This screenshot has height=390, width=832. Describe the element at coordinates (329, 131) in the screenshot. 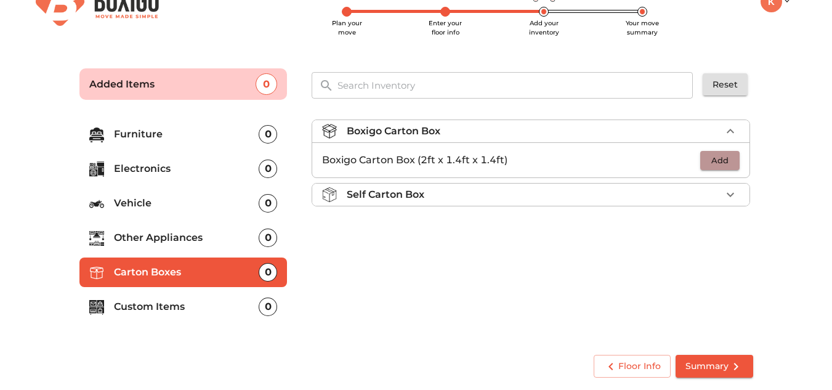

I see `img: boxigo_carton_box` at that location.